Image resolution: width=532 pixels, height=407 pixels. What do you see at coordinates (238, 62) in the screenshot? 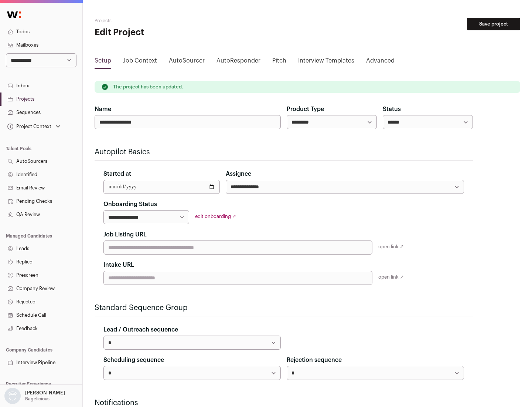
I see `a: AutoResponder` at bounding box center [238, 62].